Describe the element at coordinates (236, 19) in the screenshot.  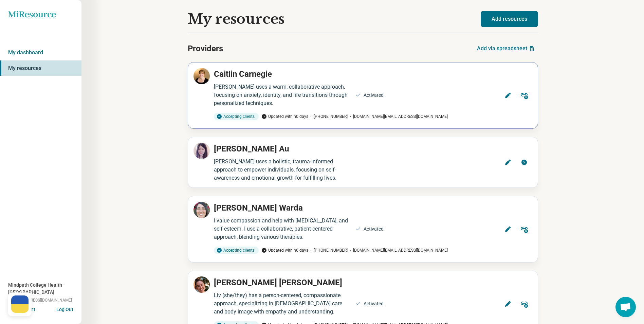
I see `h1: My resources` at that location.